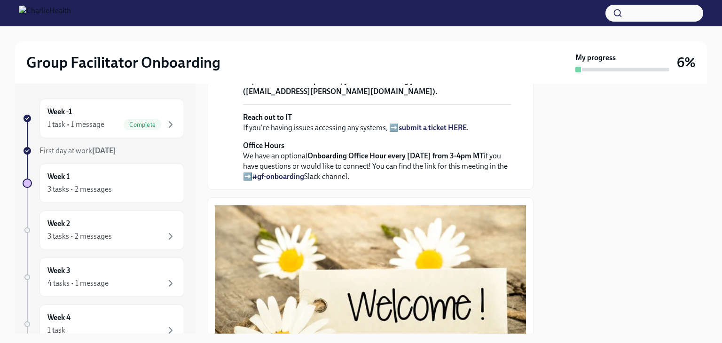  I want to click on div: 1 task, so click(56, 330).